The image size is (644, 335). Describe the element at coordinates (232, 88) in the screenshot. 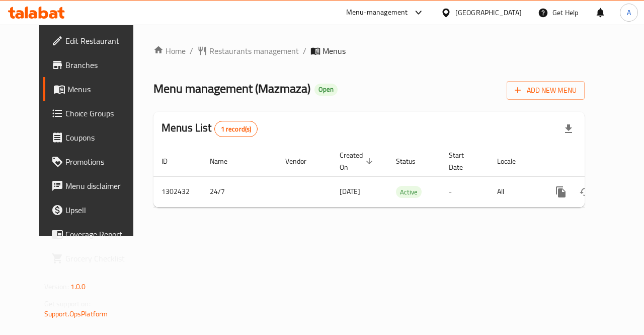

I see `span: Menu management ( Mazmaza )` at that location.